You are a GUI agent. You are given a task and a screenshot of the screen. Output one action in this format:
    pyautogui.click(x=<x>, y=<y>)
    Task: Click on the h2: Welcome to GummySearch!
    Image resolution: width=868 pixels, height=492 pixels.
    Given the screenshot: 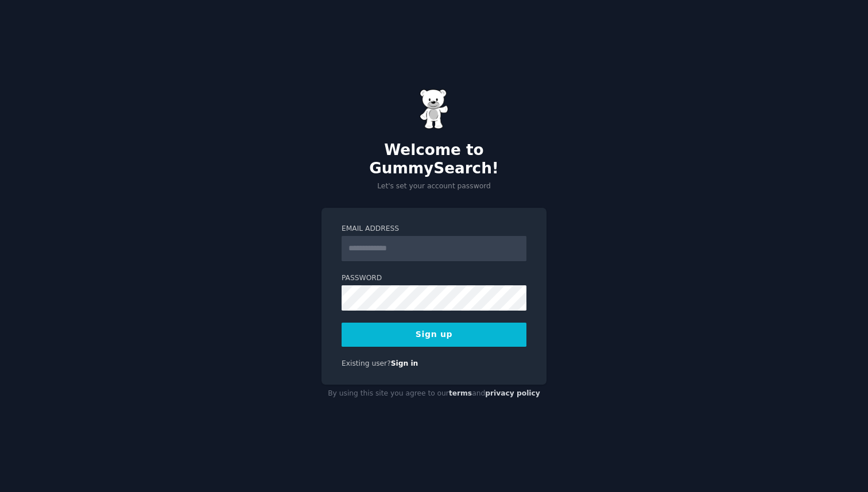 What is the action you would take?
    pyautogui.click(x=434, y=159)
    